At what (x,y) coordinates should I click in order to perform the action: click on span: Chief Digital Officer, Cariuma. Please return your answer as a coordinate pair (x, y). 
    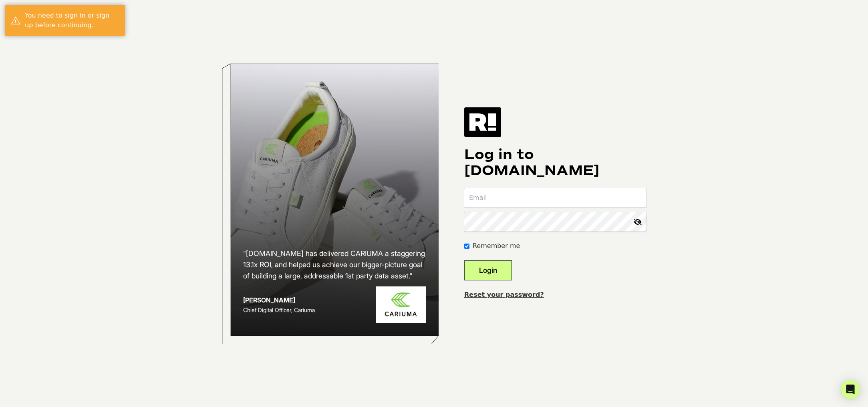
    Looking at the image, I should click on (279, 310).